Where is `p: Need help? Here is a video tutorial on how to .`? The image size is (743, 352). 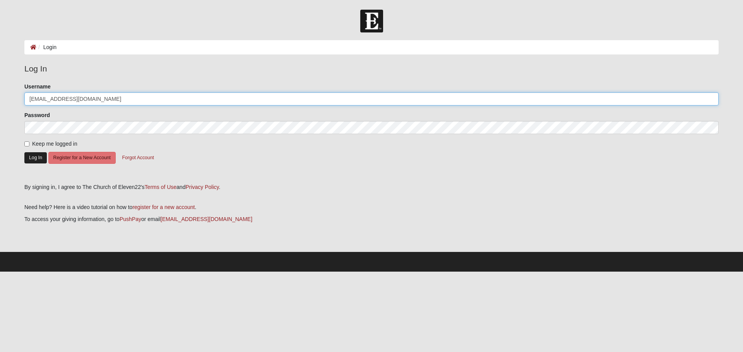
p: Need help? Here is a video tutorial on how to . is located at coordinates (371, 207).